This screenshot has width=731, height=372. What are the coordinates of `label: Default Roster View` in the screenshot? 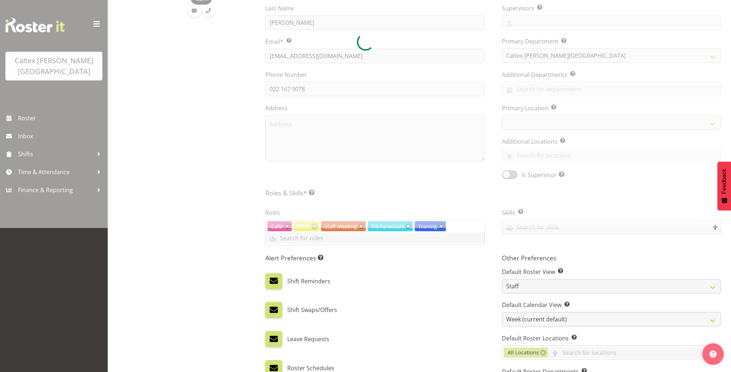 It's located at (612, 272).